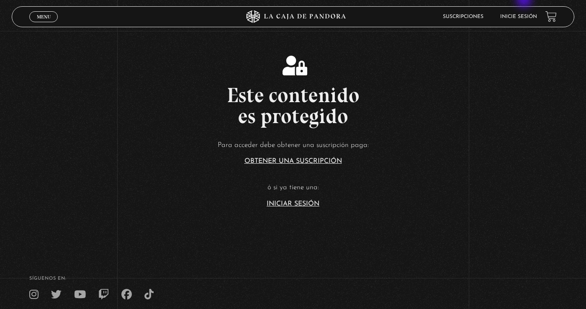 The image size is (586, 309). What do you see at coordinates (463, 17) in the screenshot?
I see `a: Suscripciones` at bounding box center [463, 17].